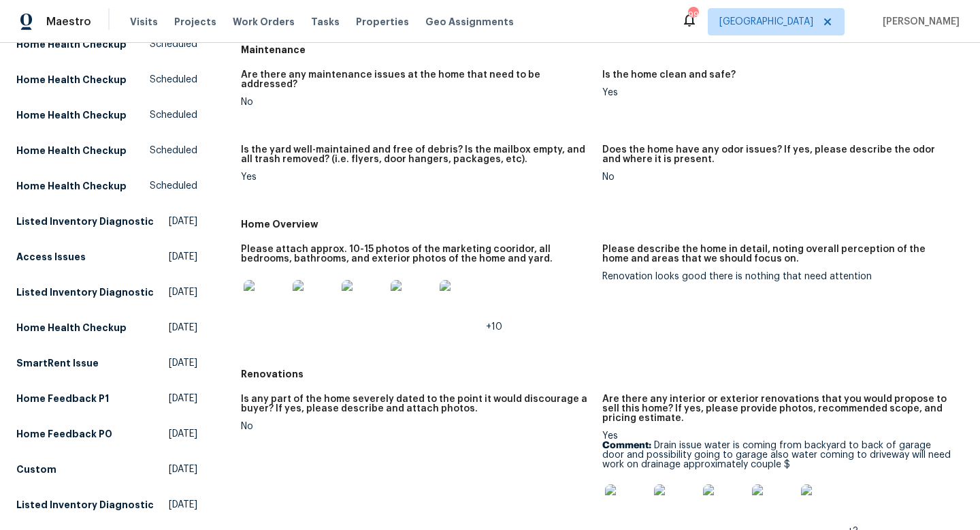  Describe the element at coordinates (602, 50) in the screenshot. I see `h5: Maintenance` at that location.